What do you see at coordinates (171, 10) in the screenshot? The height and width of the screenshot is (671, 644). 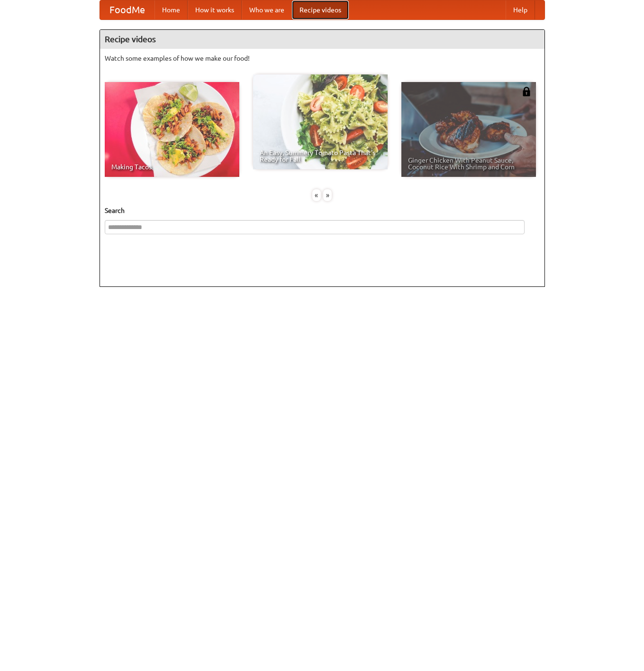 I see `a: Home` at bounding box center [171, 10].